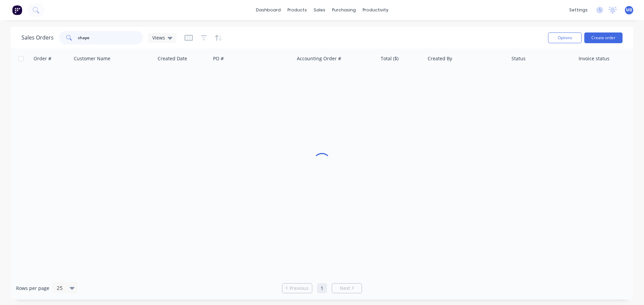  Describe the element at coordinates (347, 288) in the screenshot. I see `a: Next page` at that location.